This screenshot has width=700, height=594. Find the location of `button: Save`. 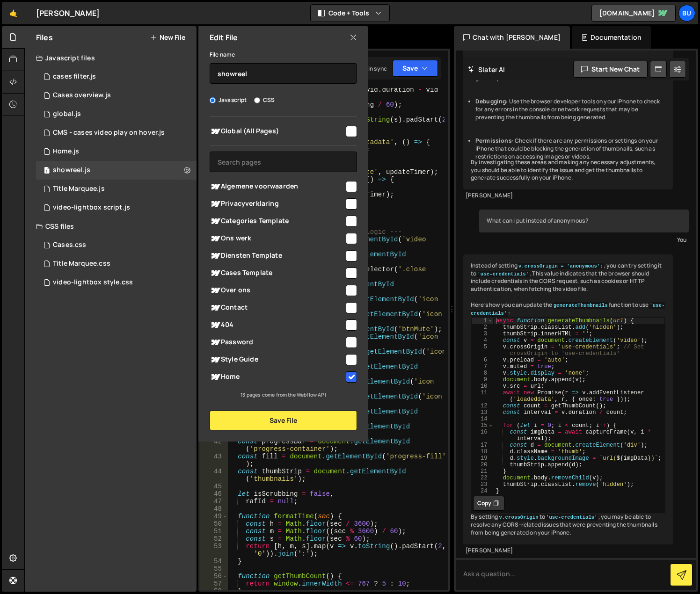

button: Save is located at coordinates (415, 69).